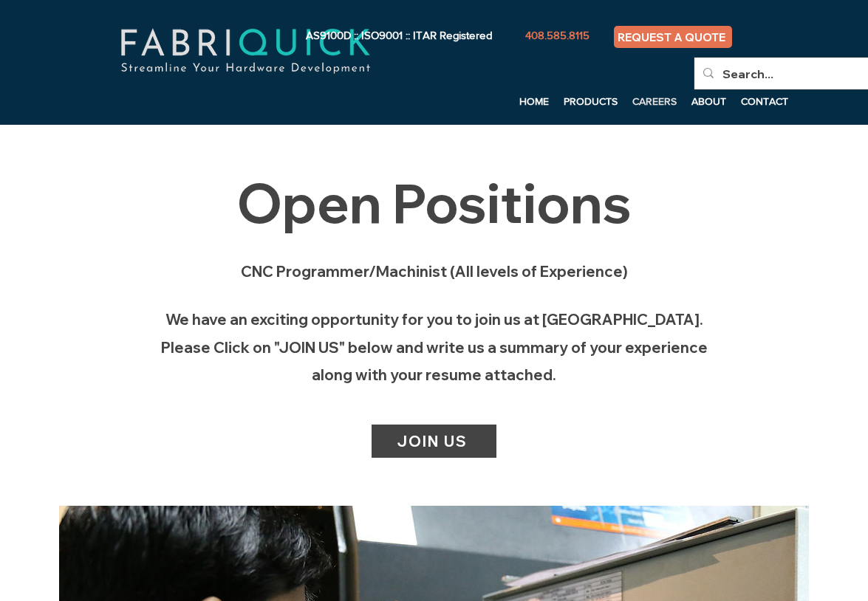 The height and width of the screenshot is (601, 868). What do you see at coordinates (590, 101) in the screenshot?
I see `p: PRODUCTS` at bounding box center [590, 101].